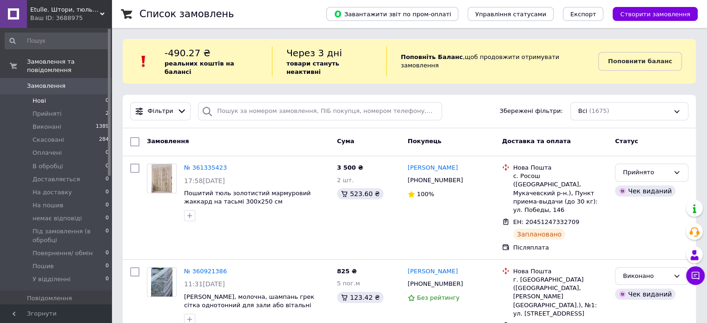  What do you see at coordinates (104, 140) in the screenshot?
I see `span: 284` at bounding box center [104, 140].